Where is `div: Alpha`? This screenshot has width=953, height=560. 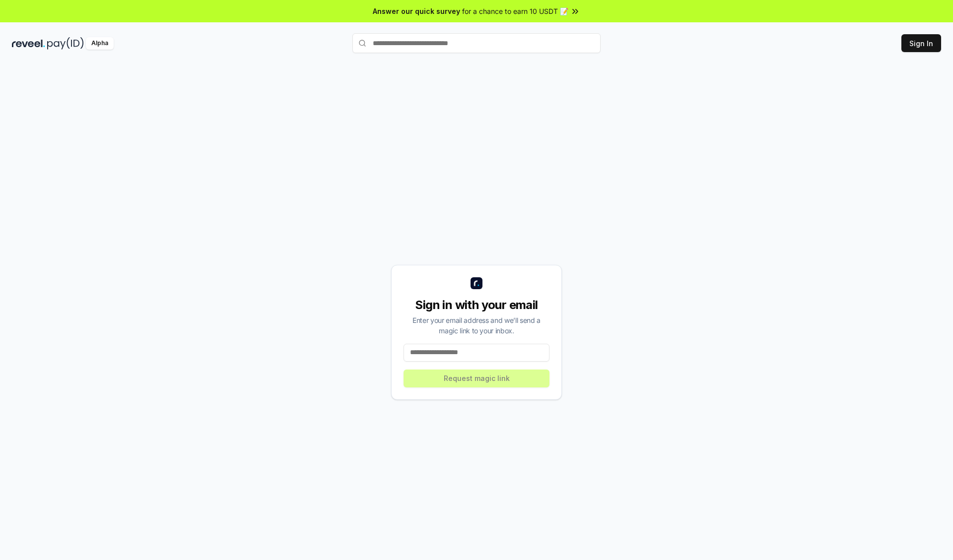
div: Alpha is located at coordinates (100, 43).